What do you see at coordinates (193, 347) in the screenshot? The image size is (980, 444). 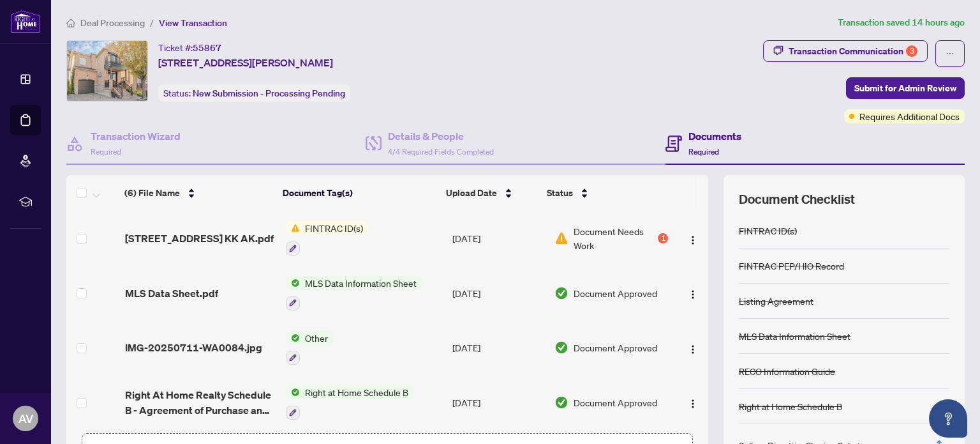 I see `span: IMG-20250711-WA0084.jpg` at bounding box center [193, 347].